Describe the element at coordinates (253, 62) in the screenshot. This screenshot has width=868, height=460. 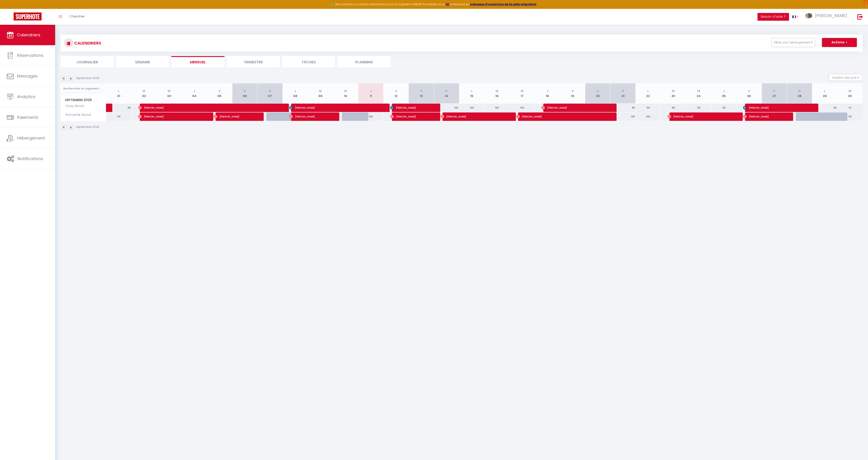
I see `li: Trimestre` at that location.